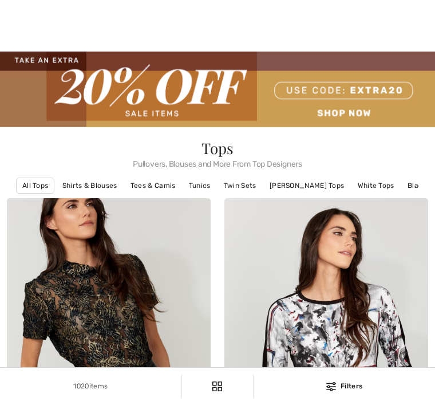  What do you see at coordinates (217, 162) in the screenshot?
I see `span: Pullovers, Blouses and More From Top Designers` at bounding box center [217, 162].